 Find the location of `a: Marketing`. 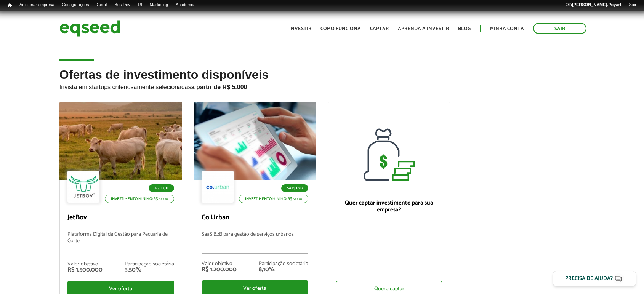

a: Marketing is located at coordinates (159, 5).